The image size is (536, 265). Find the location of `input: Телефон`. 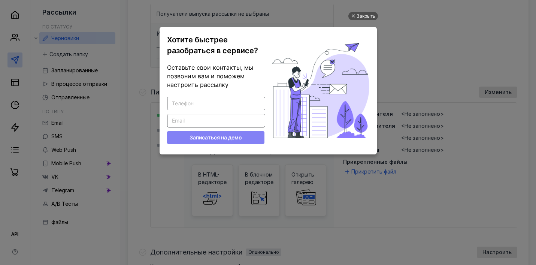

input: Телефон is located at coordinates (216, 103).